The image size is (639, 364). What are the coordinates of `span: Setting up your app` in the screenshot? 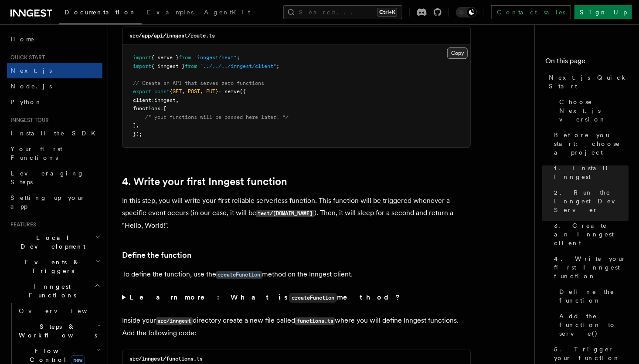 It's located at (48, 202).